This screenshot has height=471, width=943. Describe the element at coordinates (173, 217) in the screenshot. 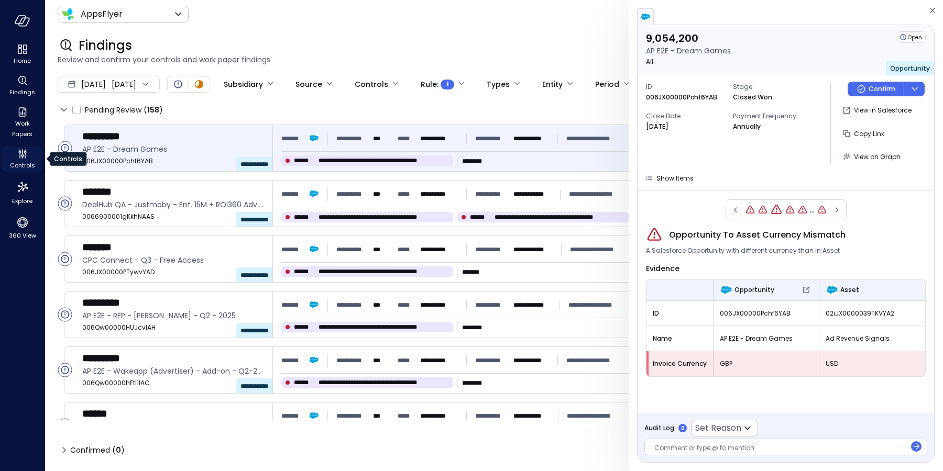

I see `span: 0066900001gKkhNAAS` at that location.